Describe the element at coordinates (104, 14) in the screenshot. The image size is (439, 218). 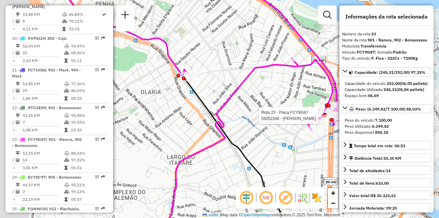
I see `i: Rota otimizada` at that location.